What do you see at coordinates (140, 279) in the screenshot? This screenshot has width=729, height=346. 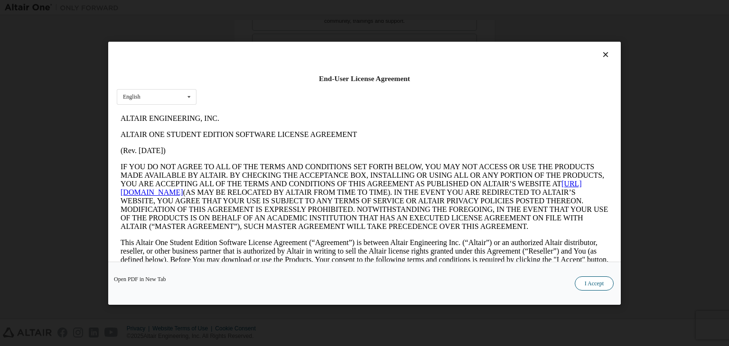 I see `a: Open PDF in New Tab` at bounding box center [140, 279].